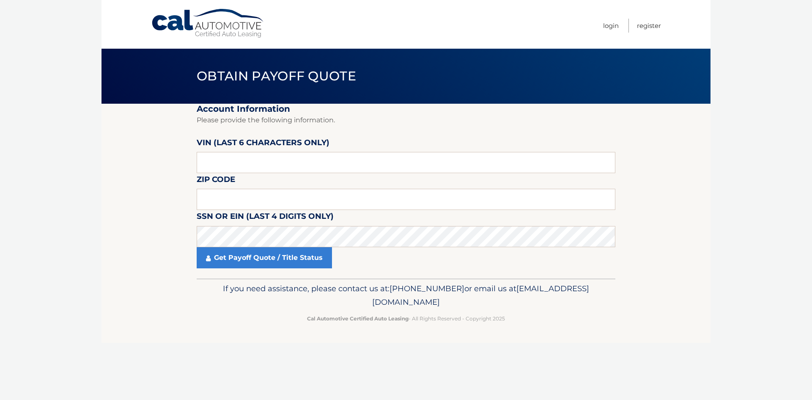 This screenshot has height=400, width=812. I want to click on label: SSN or EIN (last 4 digits only), so click(265, 217).